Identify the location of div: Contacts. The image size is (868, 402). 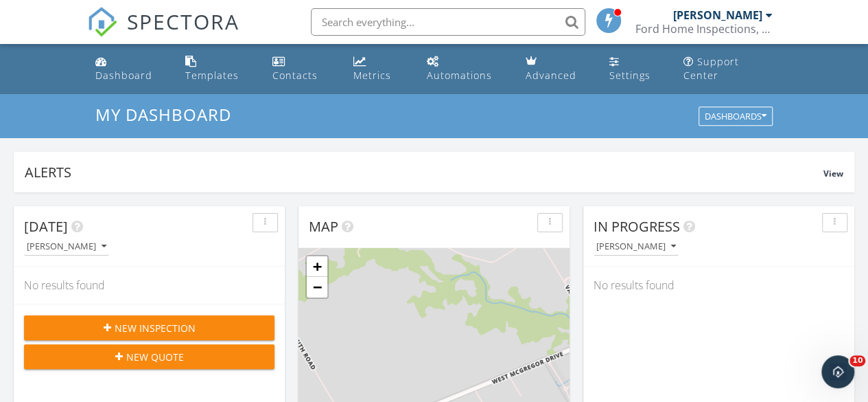
(295, 75).